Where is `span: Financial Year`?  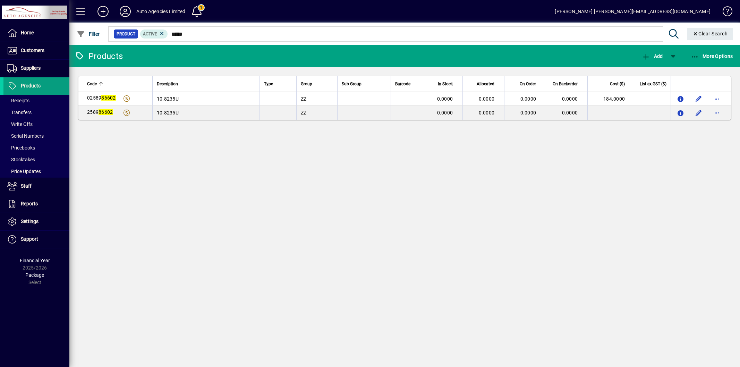 span: Financial Year is located at coordinates (35, 260).